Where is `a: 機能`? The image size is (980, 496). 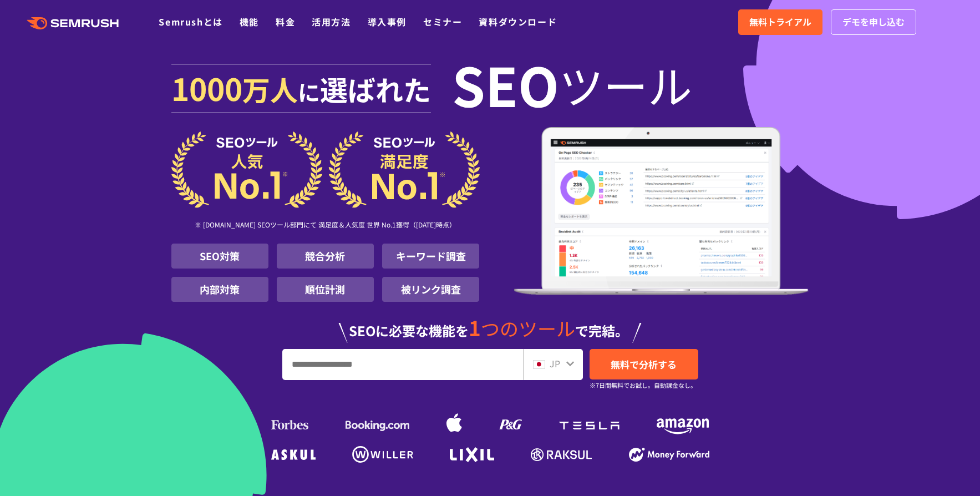 a: 機能 is located at coordinates (249, 21).